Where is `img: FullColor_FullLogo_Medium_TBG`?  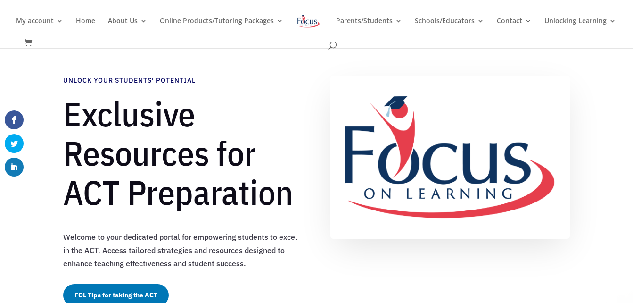
img: FullColor_FullLogo_Medium_TBG is located at coordinates (450, 157).